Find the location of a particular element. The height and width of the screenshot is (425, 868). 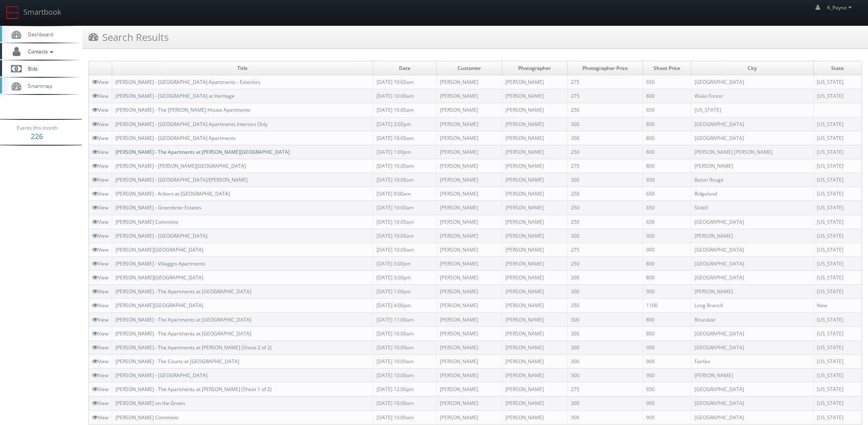

h3: Search Results is located at coordinates (129, 37).